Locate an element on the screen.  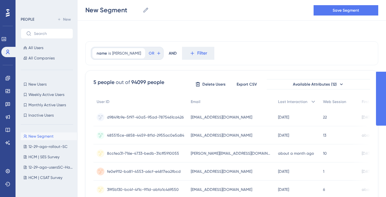
span: Export CSV is located at coordinates (247, 84).